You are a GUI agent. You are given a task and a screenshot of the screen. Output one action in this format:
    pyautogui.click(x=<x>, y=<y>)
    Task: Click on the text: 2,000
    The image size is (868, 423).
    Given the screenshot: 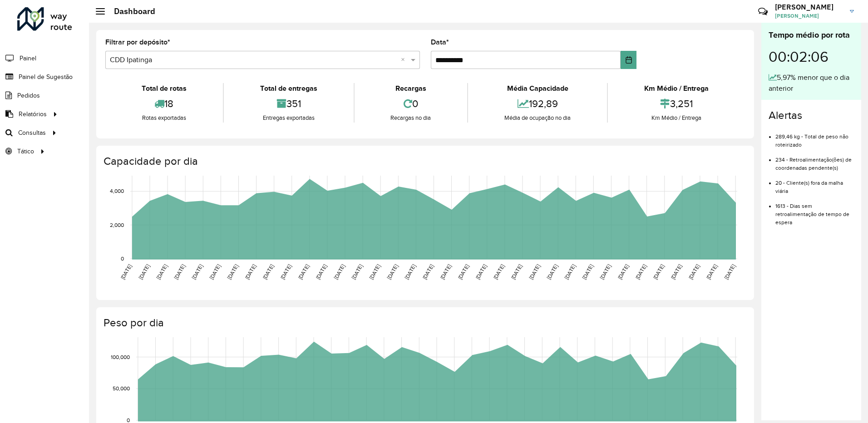 What is the action you would take?
    pyautogui.click(x=116, y=225)
    